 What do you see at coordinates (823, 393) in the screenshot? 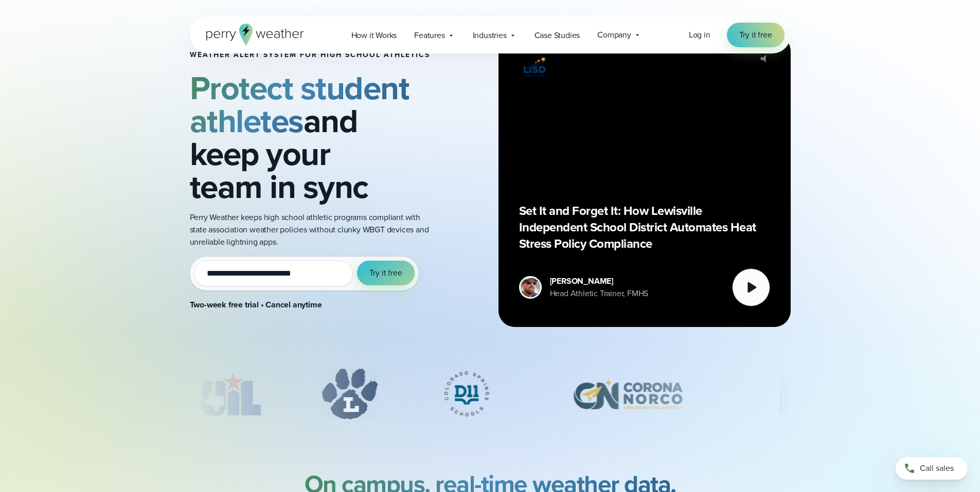
I see `img: Des-Moines-Public-Schools.svg` at bounding box center [823, 393].